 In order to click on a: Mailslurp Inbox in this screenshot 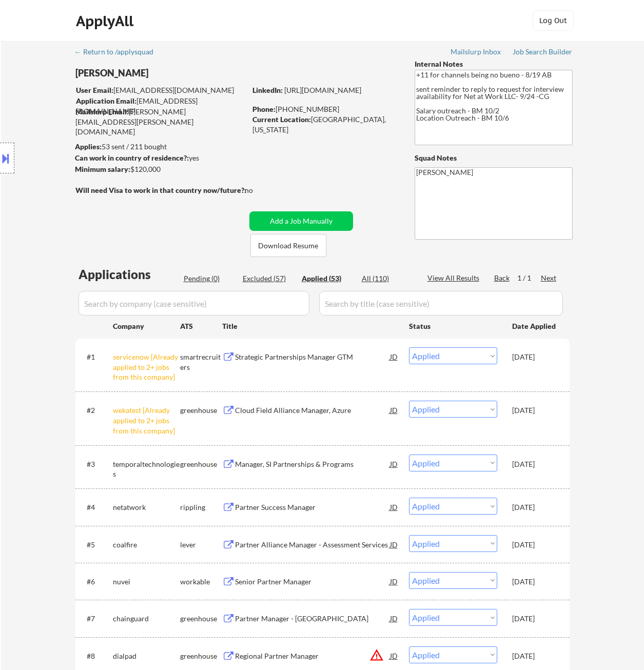, I will do `click(476, 53)`.